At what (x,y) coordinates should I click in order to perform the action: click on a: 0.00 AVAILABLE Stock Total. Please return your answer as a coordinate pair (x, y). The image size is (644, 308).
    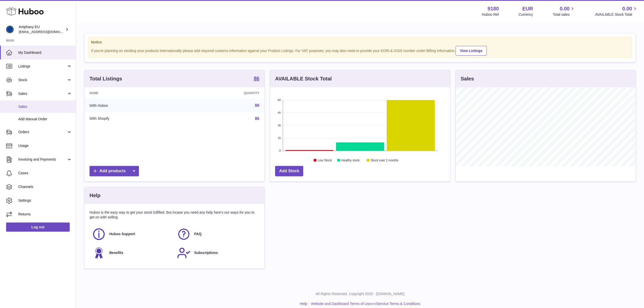
    Looking at the image, I should click on (616, 11).